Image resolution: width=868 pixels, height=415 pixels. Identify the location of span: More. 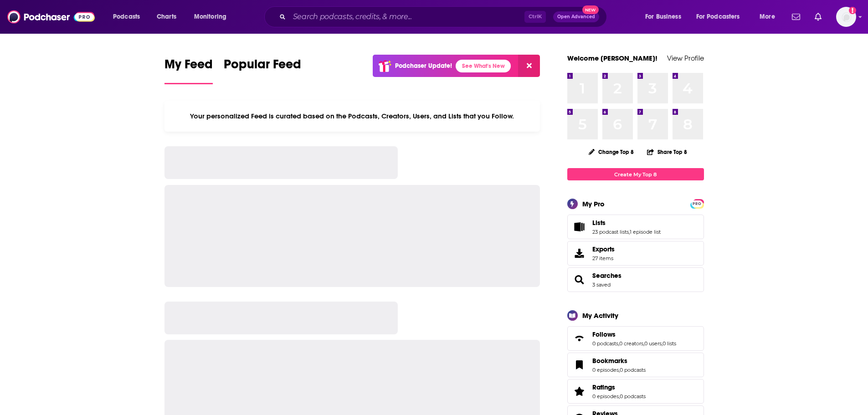
(767, 17).